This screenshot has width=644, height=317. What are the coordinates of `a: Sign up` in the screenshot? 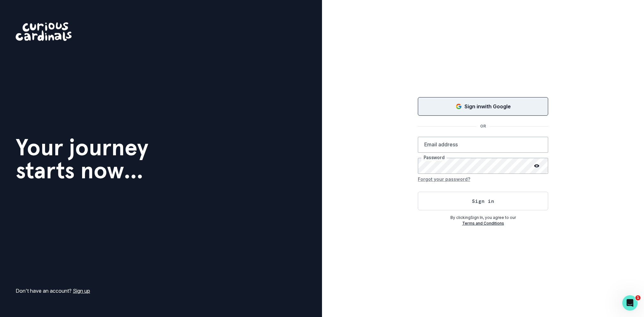 It's located at (81, 291).